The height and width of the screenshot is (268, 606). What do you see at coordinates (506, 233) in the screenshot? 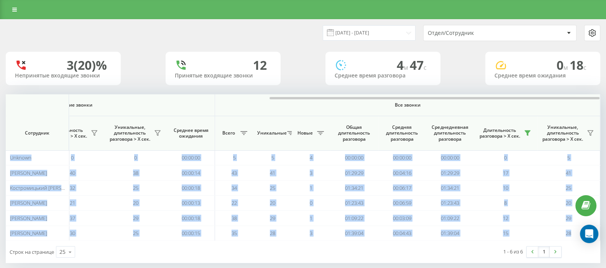
I see `span: 15` at bounding box center [506, 233].